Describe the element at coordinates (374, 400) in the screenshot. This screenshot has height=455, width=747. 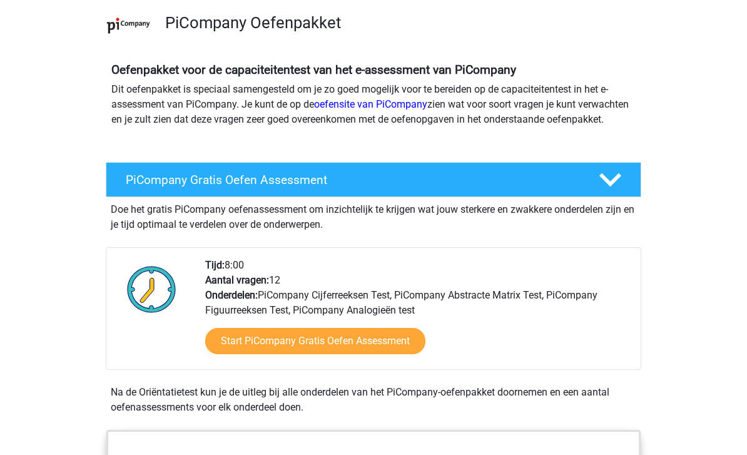
I see `div: Na de Oriëntatietest kun je de uitleg bij alle onderdelen van het PiCompany-oefenpakket doornemen...` at that location.